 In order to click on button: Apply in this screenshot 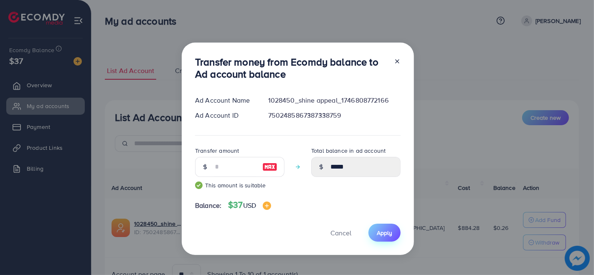, I will do `click(384, 233)`.